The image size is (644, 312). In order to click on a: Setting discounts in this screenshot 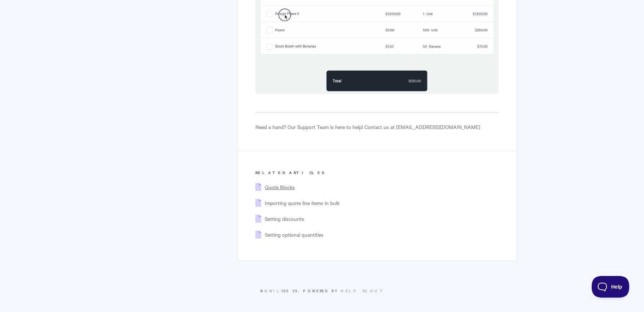, I will do `click(284, 219)`.